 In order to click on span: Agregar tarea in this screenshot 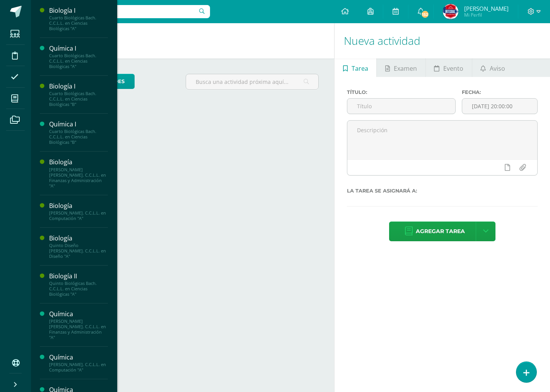, I will do `click(440, 231)`.